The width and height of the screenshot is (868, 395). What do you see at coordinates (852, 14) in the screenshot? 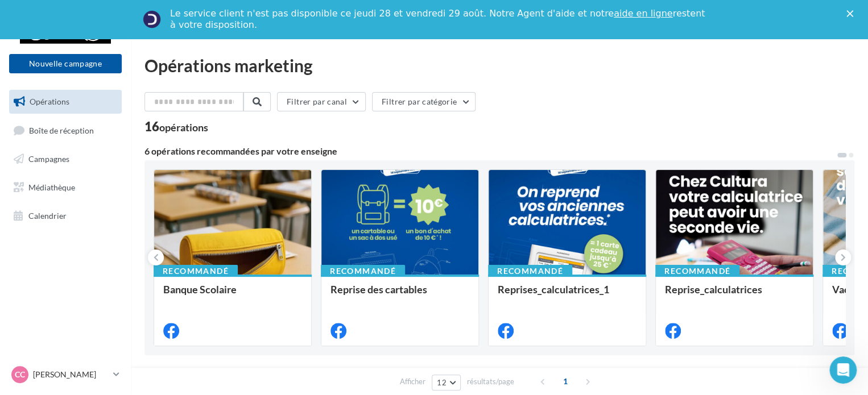
I see `div: Fermer` at bounding box center [852, 14].